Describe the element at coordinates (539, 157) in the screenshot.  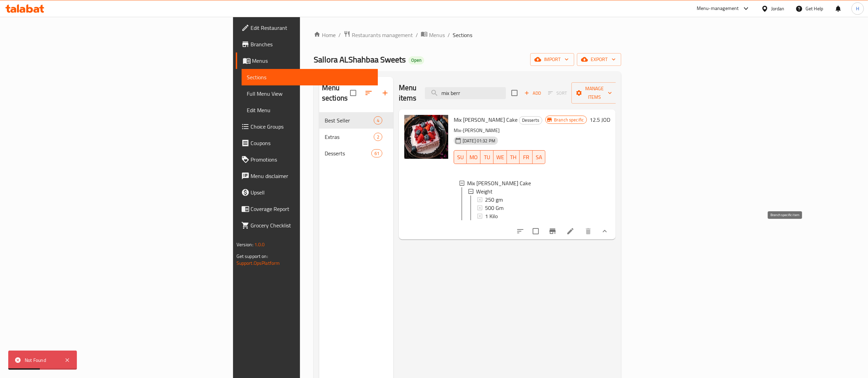
I see `button: SA` at that location.